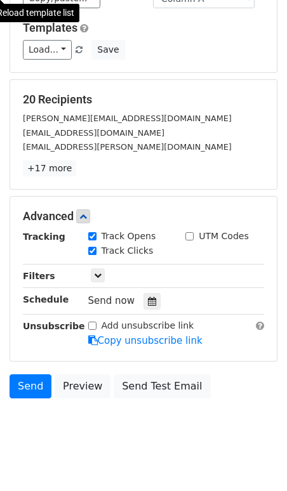 The width and height of the screenshot is (287, 491). I want to click on h5: Advanced, so click(143, 216).